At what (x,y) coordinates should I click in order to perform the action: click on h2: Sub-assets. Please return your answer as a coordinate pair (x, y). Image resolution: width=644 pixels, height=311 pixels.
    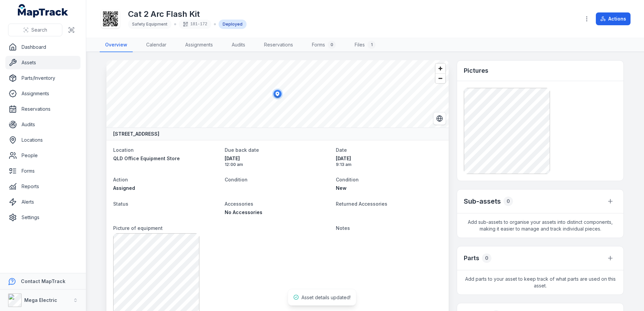
    Looking at the image, I should click on (483, 201).